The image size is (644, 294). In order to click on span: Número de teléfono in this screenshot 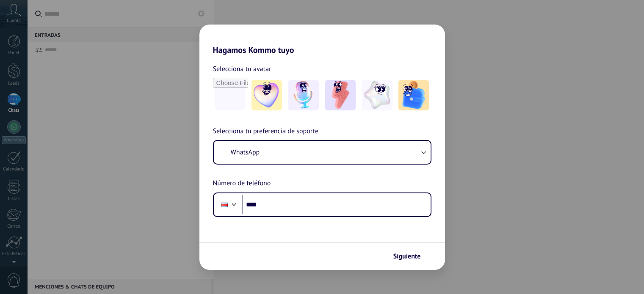, I will do `click(242, 183)`.